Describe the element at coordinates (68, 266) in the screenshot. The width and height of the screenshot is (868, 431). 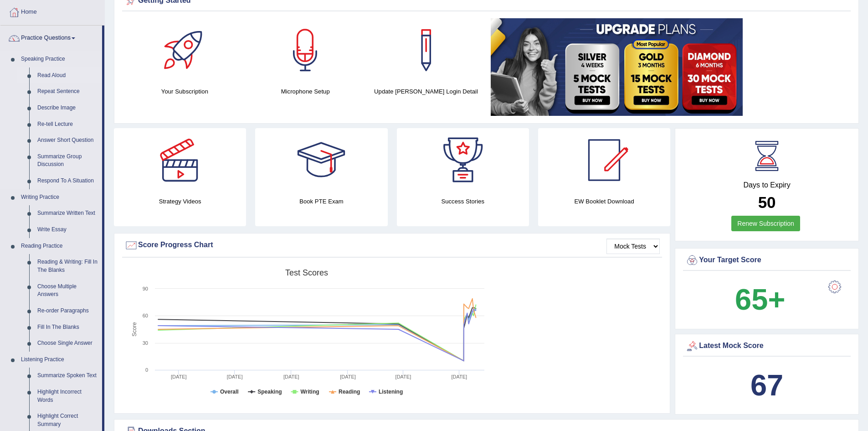
I see `a: Reading & Writing: Fill In The Blanks` at that location.